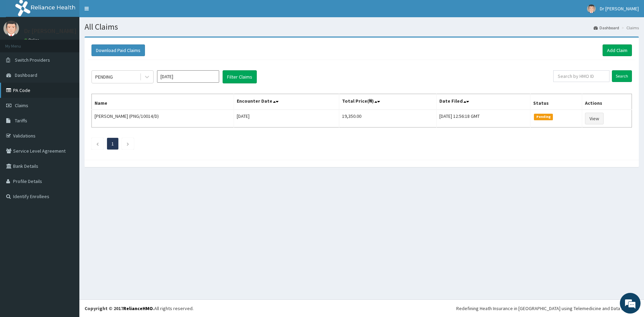 The image size is (644, 317). Describe the element at coordinates (582, 76) in the screenshot. I see `input: Search by HMO ID` at that location.